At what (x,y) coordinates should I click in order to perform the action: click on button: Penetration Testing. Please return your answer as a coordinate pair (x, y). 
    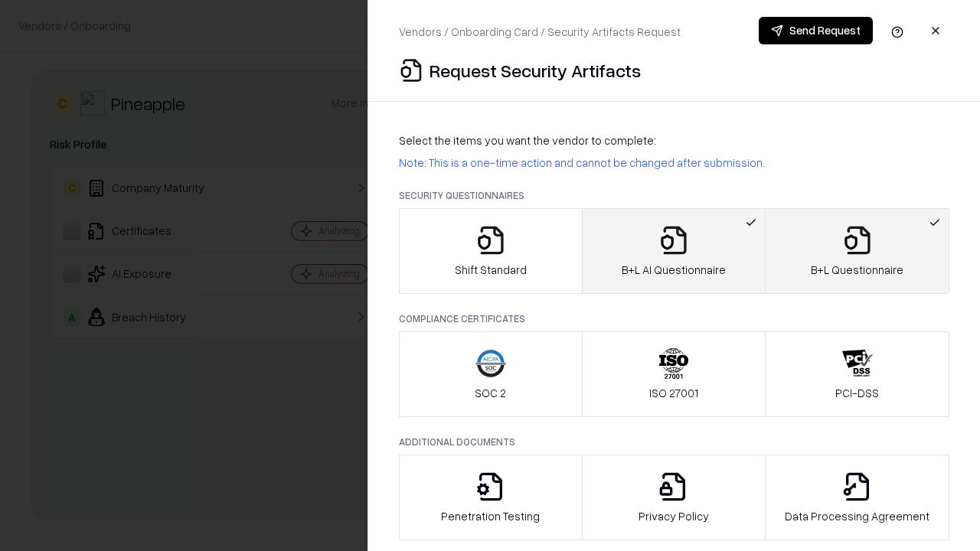
    Looking at the image, I should click on (491, 497).